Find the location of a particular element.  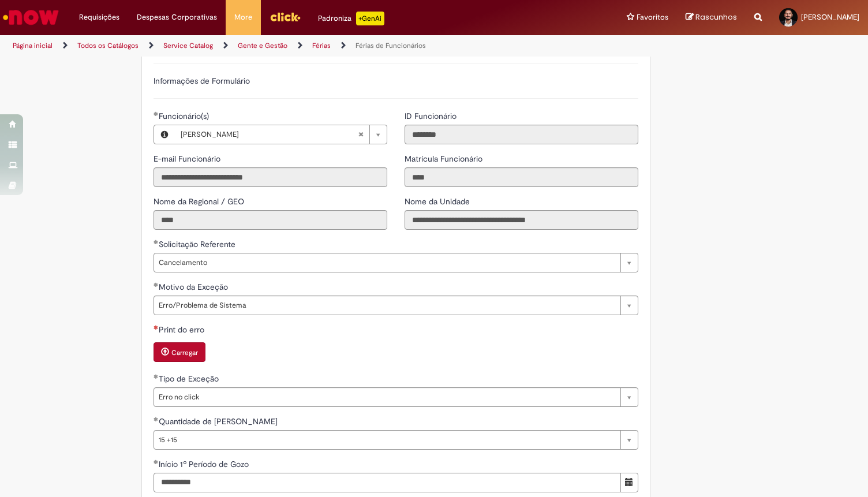

span: Somente leitura - Nome da Unidade is located at coordinates (439, 202).